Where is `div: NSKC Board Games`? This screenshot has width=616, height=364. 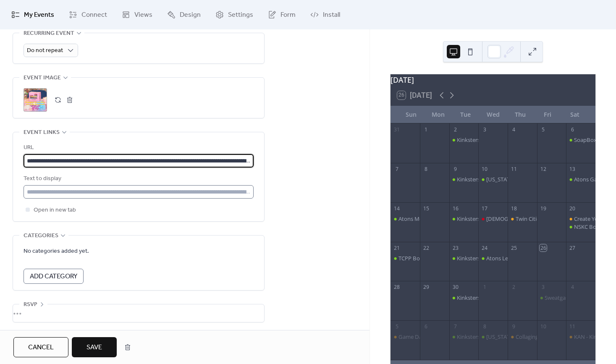 div: NSKC Board Games is located at coordinates (581, 227).